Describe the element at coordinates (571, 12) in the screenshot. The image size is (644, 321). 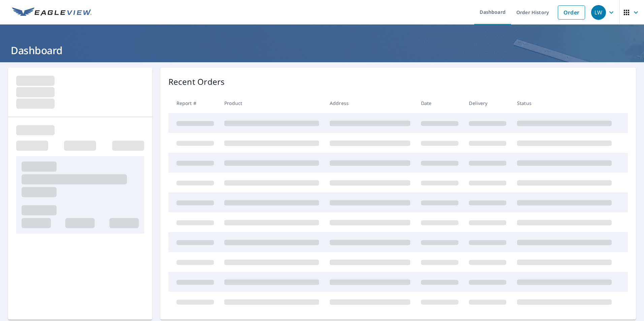
I see `a: Order` at that location.